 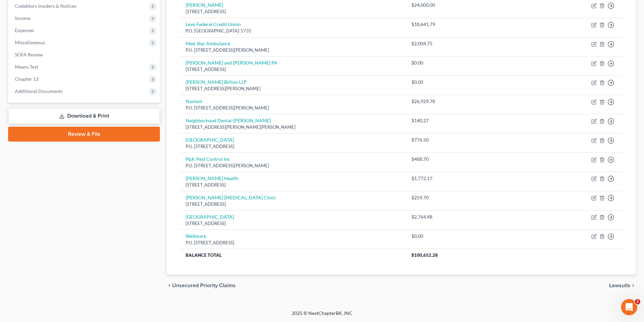 I want to click on span: Means Test, so click(x=26, y=67).